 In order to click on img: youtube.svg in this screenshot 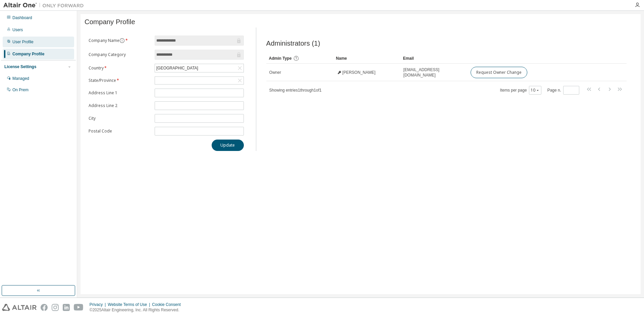, I will do `click(78, 307)`.